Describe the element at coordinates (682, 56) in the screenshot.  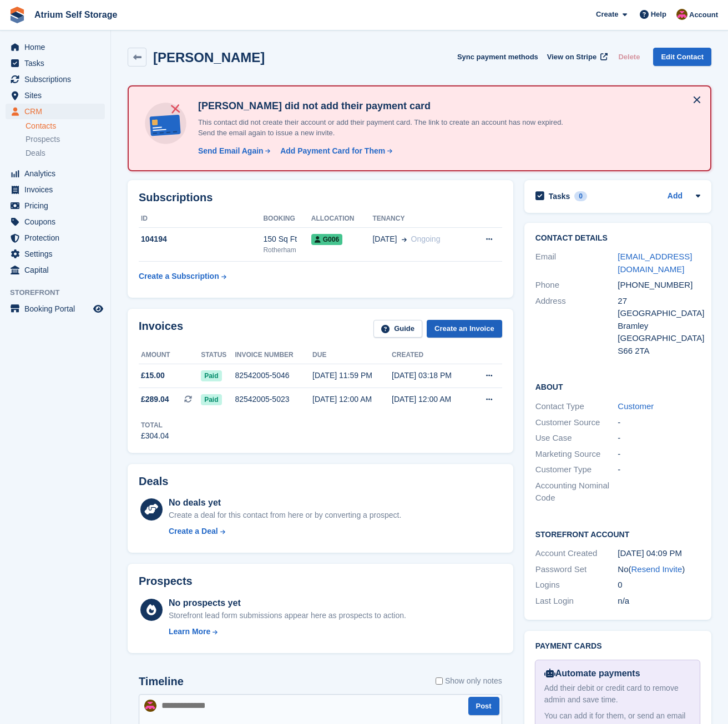
I see `a: Edit Contact` at that location.